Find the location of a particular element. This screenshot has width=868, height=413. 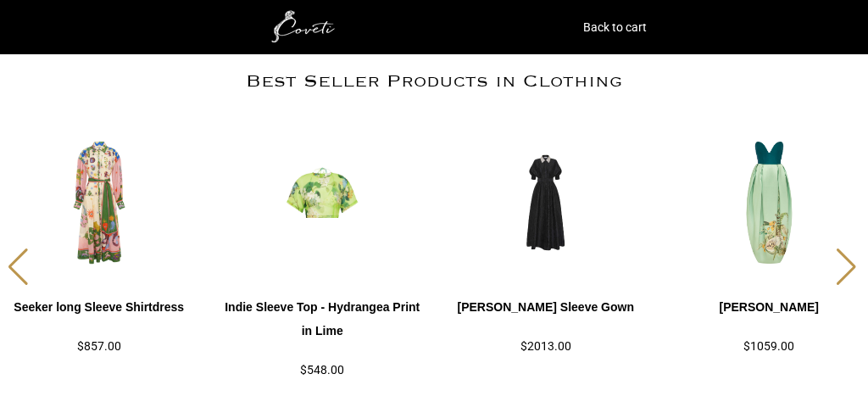

div: Previous slide is located at coordinates (20, 267).